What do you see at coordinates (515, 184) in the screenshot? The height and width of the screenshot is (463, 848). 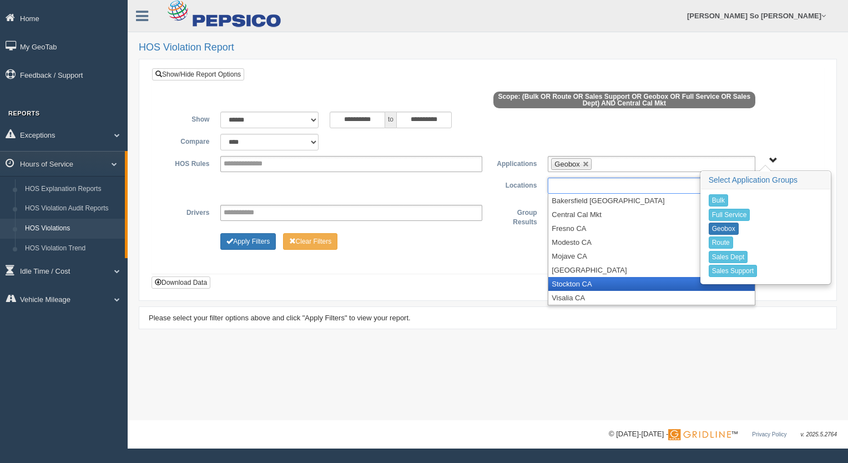 I see `label: Locations` at bounding box center [515, 184].